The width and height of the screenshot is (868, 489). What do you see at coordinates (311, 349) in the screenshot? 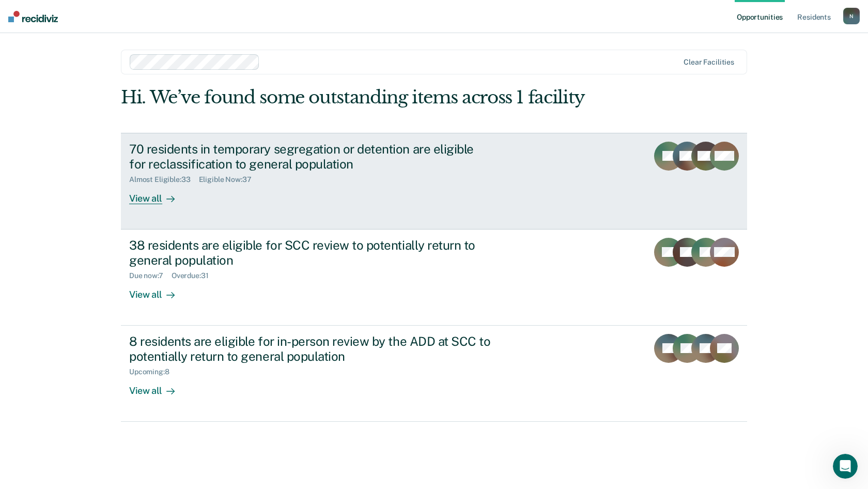
I see `div: 8 residents are eligible for in-person review by the ADD at SCC to potentially return to general ...` at bounding box center [311, 349].